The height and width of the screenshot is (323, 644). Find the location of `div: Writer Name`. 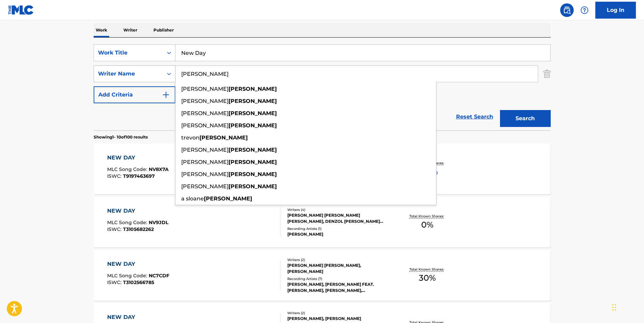

div: Writer Name is located at coordinates (129, 74).